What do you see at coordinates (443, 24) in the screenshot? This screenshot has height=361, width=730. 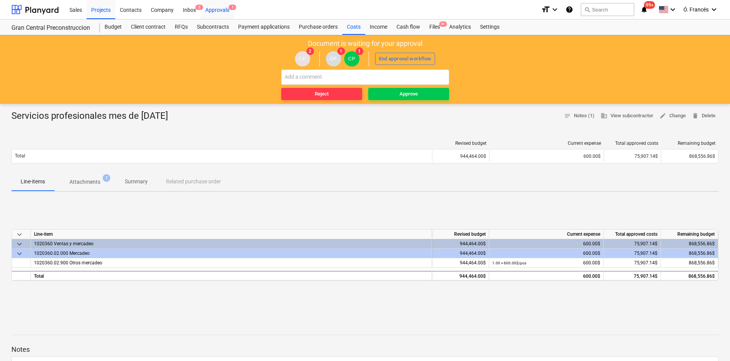 I see `span: 9+` at bounding box center [443, 24].